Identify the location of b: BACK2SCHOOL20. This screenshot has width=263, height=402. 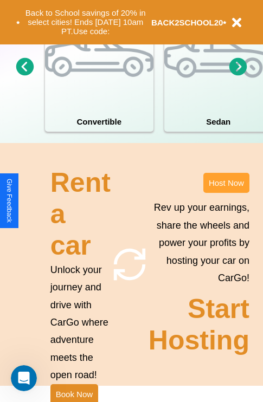
(187, 22).